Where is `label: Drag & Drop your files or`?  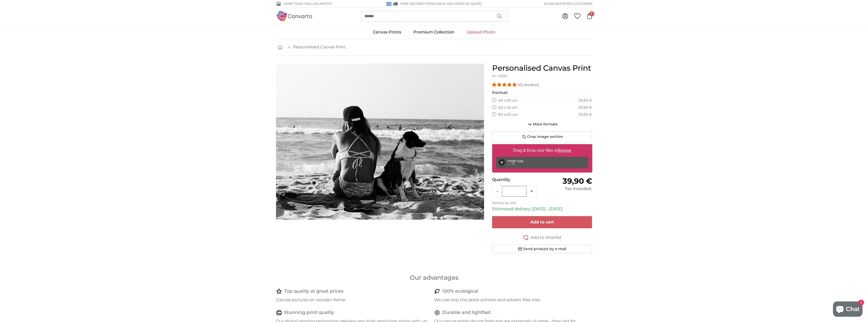 label: Drag & Drop your files or is located at coordinates (542, 151).